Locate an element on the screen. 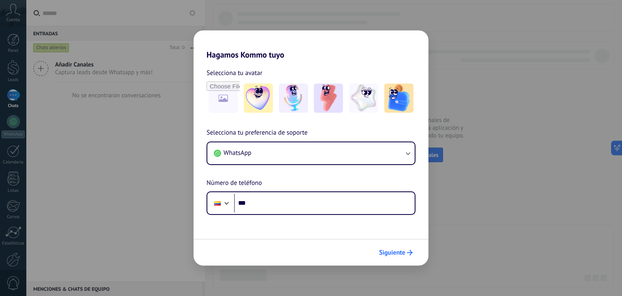 Image resolution: width=622 pixels, height=296 pixels. span: Selecciona tu avatar is located at coordinates (235, 73).